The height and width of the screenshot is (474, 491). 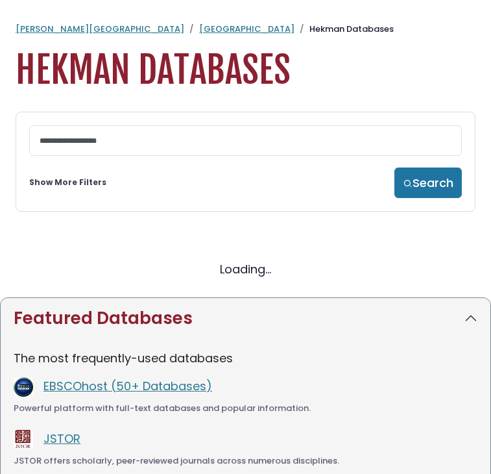 What do you see at coordinates (68, 182) in the screenshot?
I see `a: Show More Filters` at bounding box center [68, 182].